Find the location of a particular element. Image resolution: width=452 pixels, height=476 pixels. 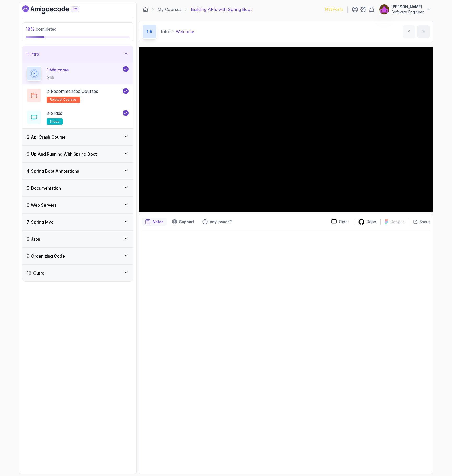

h3: 10 - Outro is located at coordinates (36, 273).